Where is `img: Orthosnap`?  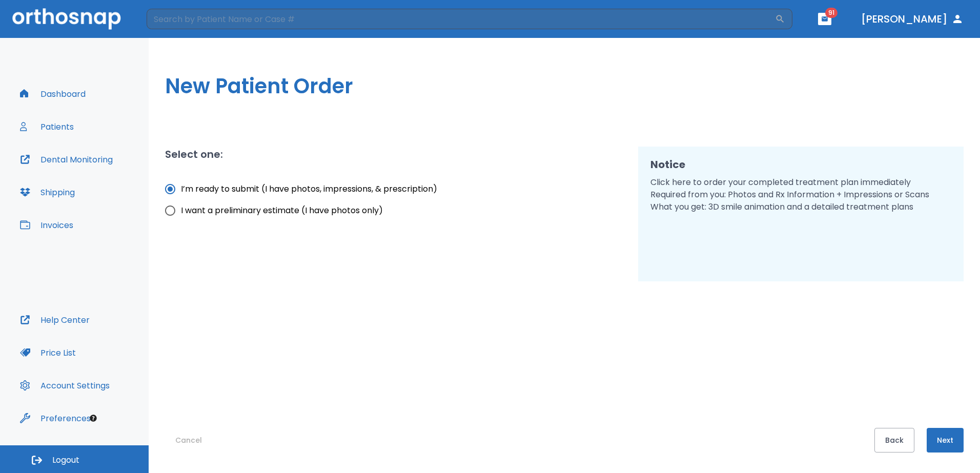
img: Orthosnap is located at coordinates (67, 18).